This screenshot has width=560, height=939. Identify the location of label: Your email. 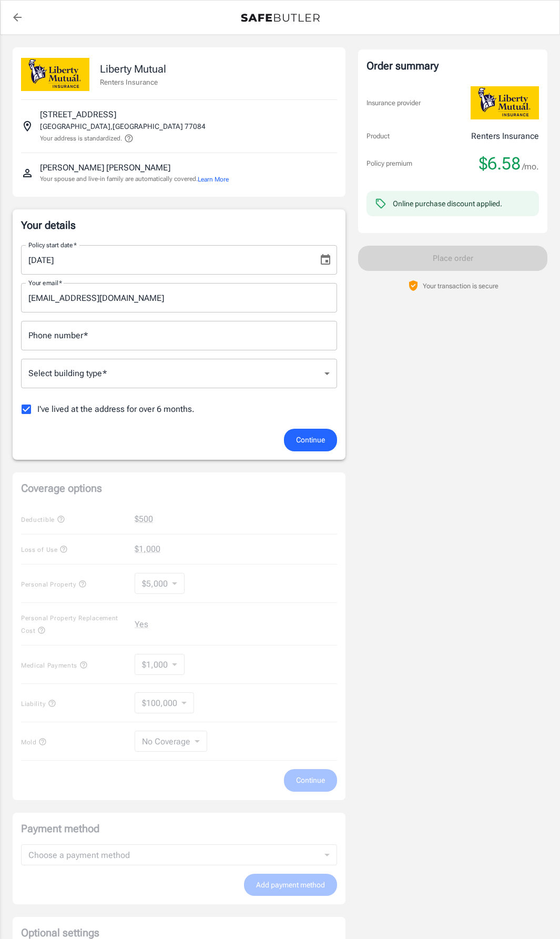
(45, 283).